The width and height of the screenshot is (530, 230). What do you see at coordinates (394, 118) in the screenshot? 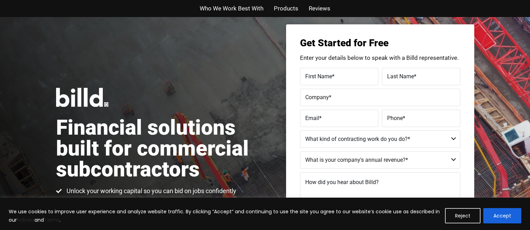
I see `span: Phone` at bounding box center [394, 118].